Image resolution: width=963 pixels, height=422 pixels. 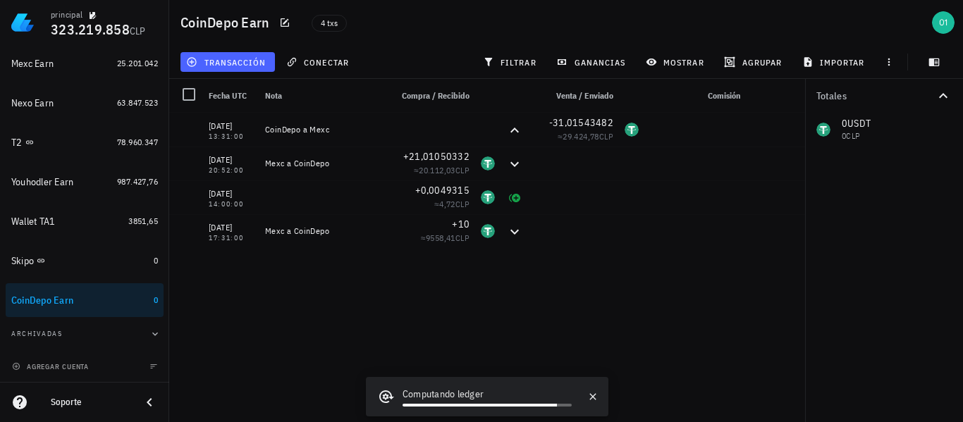 I want to click on span: Comisión, so click(x=724, y=95).